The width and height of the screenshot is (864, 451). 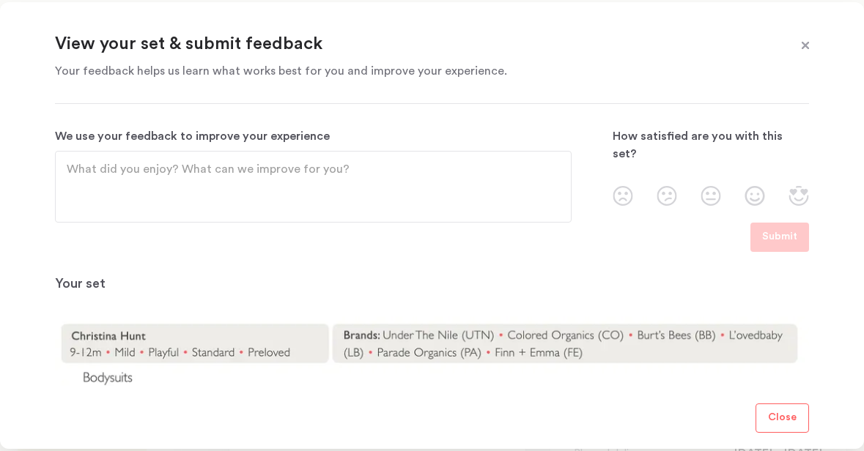 What do you see at coordinates (711, 145) in the screenshot?
I see `p: How satisfied are you with this set?` at bounding box center [711, 145].